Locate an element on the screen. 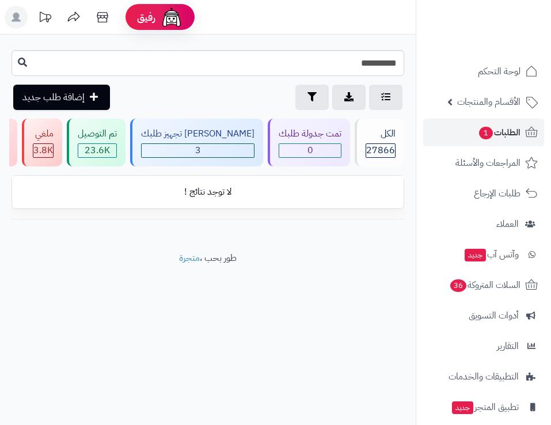  a: المراجعات والأسئلة is located at coordinates (484, 163).